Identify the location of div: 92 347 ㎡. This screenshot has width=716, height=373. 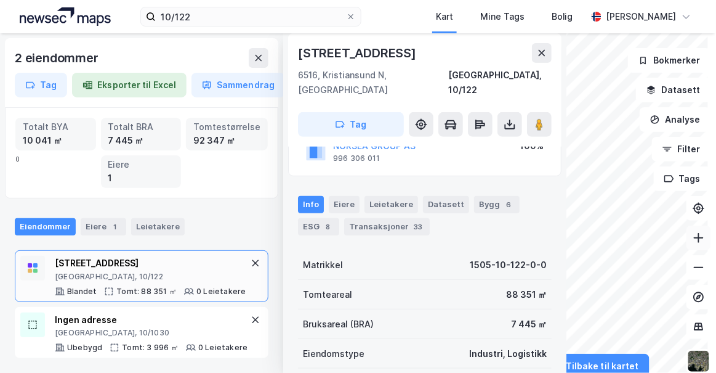
(227, 140).